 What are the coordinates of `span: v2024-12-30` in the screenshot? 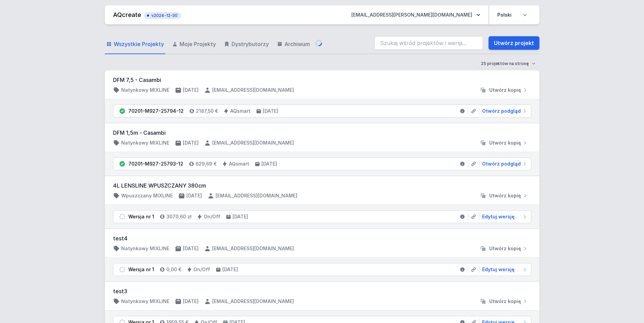 It's located at (163, 16).